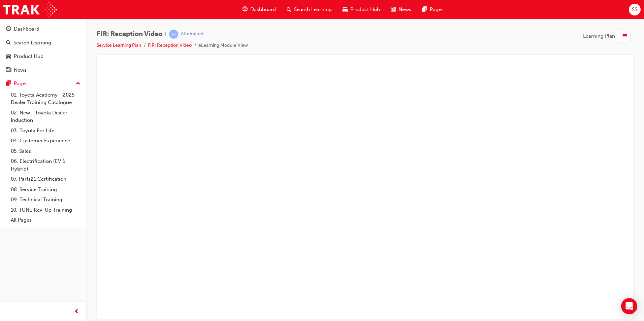  Describe the element at coordinates (20, 70) in the screenshot. I see `div: News` at that location.